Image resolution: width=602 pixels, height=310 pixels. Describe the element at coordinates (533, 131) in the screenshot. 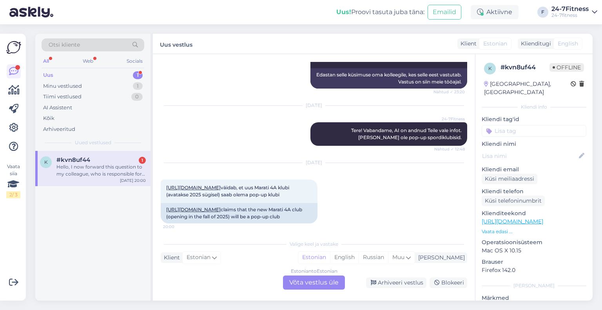

I see `input: Lisa tag` at that location.